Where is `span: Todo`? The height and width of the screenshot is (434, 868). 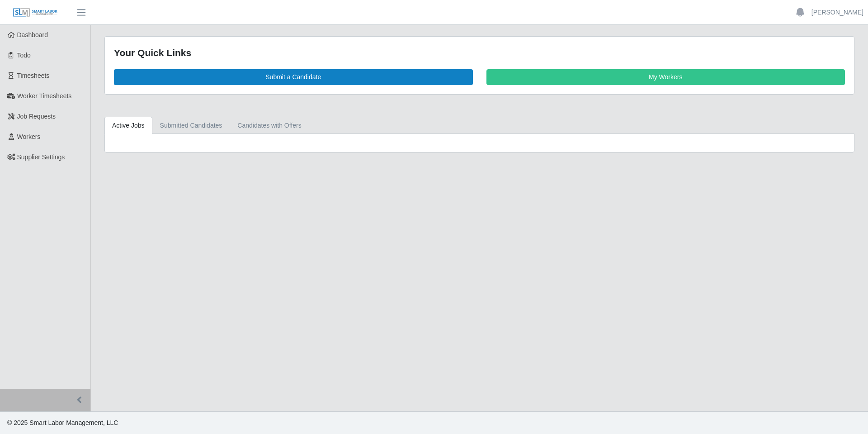 span: Todo is located at coordinates (24, 55).